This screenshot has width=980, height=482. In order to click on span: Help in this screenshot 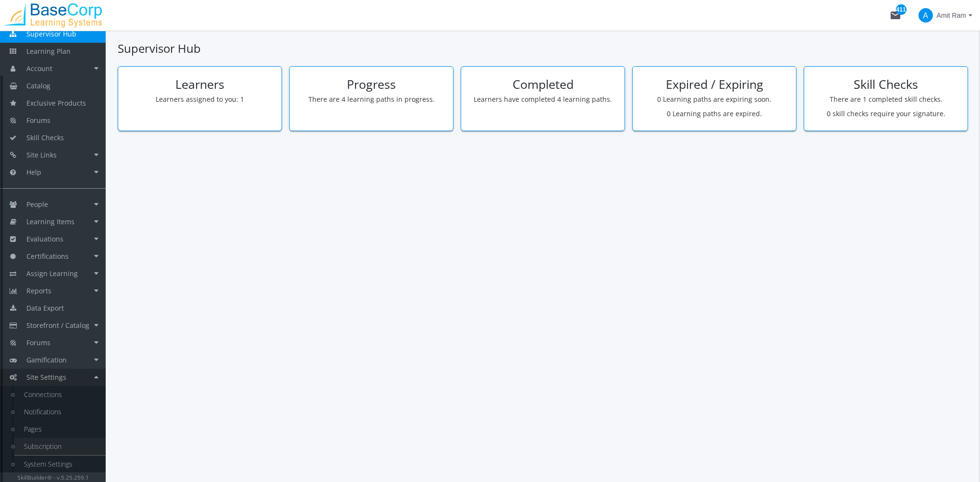, I will do `click(34, 172)`.